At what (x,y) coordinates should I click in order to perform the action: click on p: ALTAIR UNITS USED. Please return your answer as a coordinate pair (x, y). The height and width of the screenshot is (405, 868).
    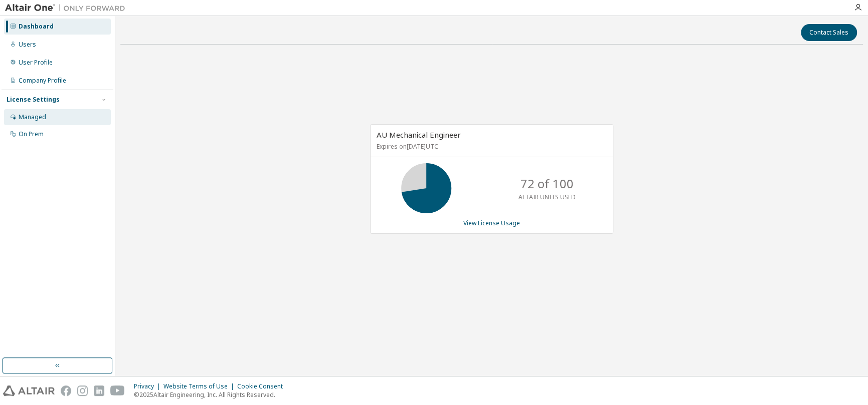
    Looking at the image, I should click on (547, 197).